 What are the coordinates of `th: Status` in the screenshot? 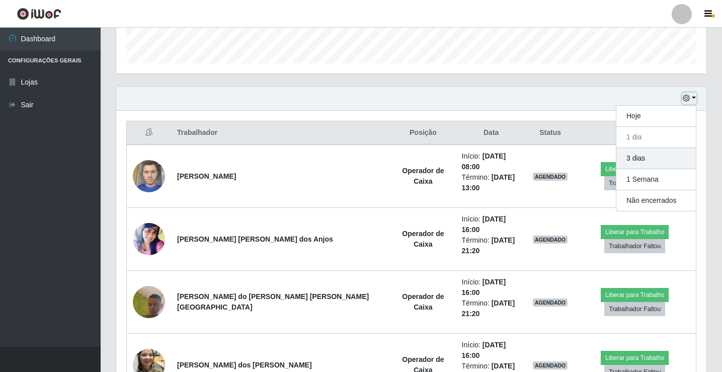 It's located at (550, 133).